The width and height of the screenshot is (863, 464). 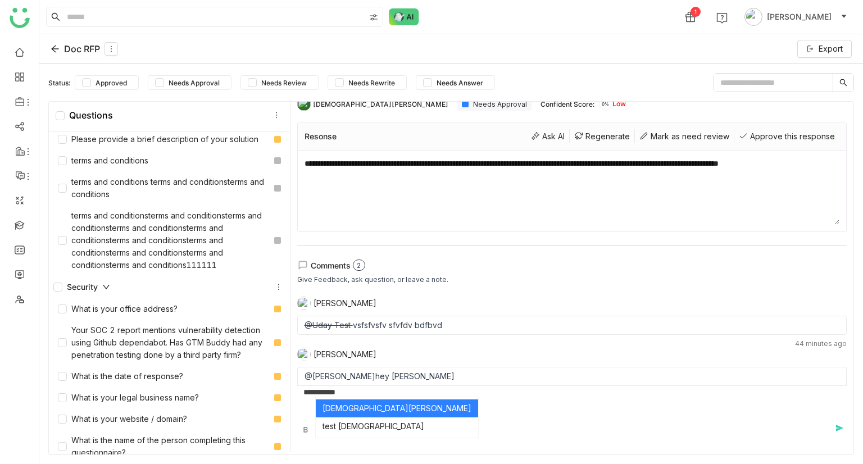 I want to click on span: Needs Rewrite, so click(x=371, y=83).